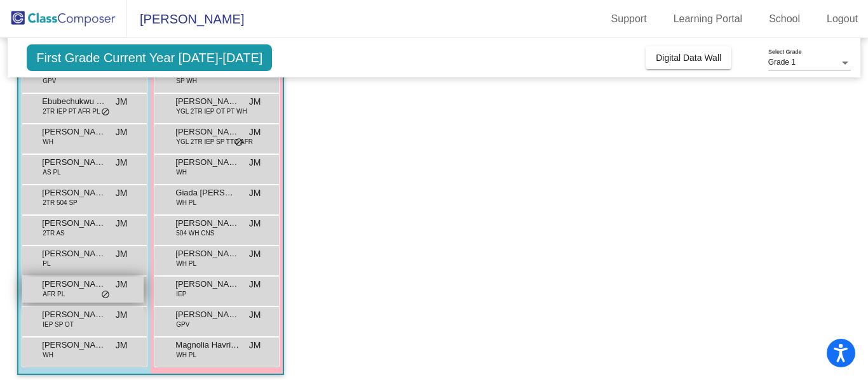 This screenshot has height=380, width=868. What do you see at coordinates (688, 57) in the screenshot?
I see `span: Digital Data Wall` at bounding box center [688, 57].